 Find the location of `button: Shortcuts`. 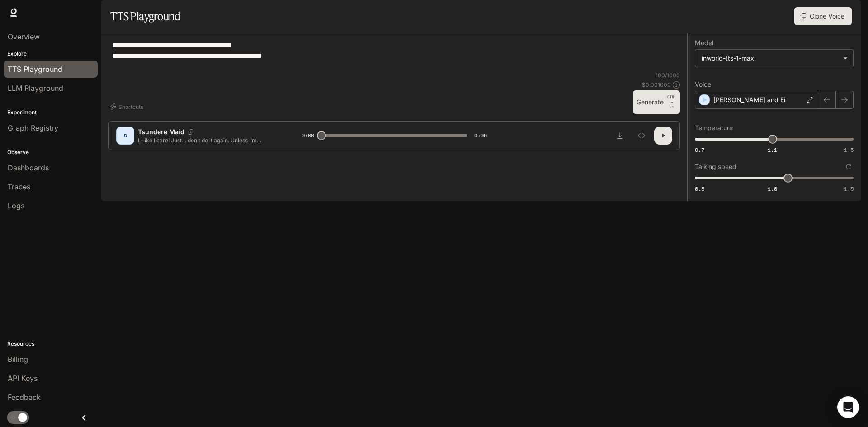

button: Shortcuts is located at coordinates (127, 106).